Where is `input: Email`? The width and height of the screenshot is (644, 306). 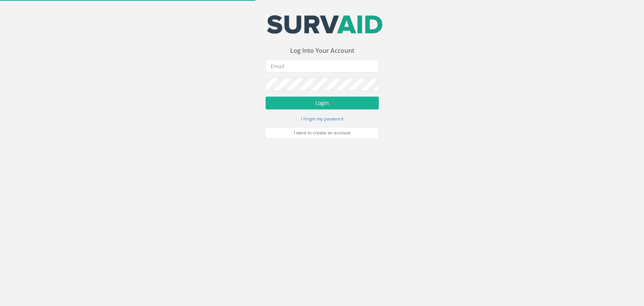
input: Email is located at coordinates (322, 66).